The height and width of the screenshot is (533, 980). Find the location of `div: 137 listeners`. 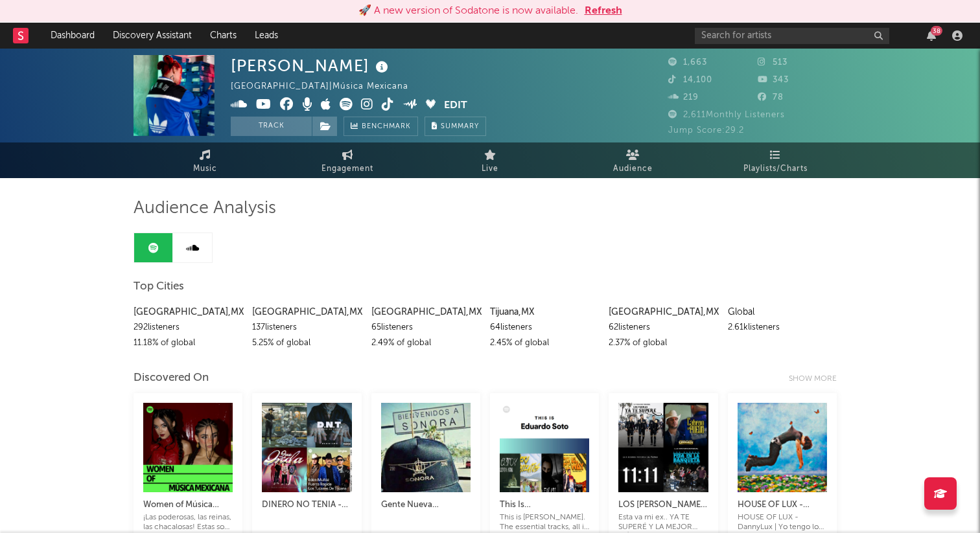

div: 137 listeners is located at coordinates (307, 328).